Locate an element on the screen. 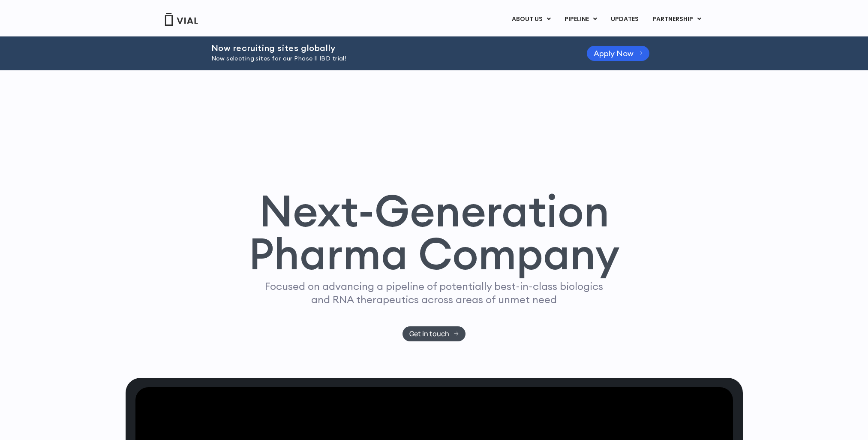  a: Apply Now is located at coordinates (618, 53).